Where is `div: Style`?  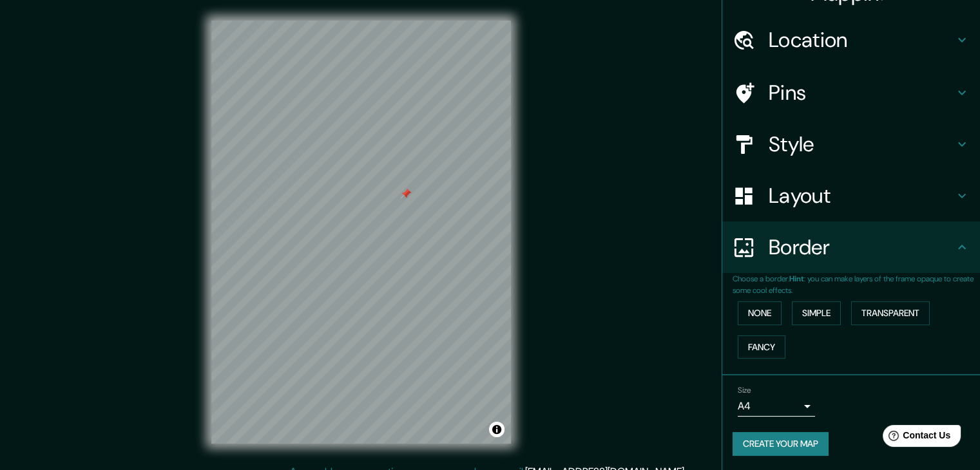
div: Style is located at coordinates (852, 144).